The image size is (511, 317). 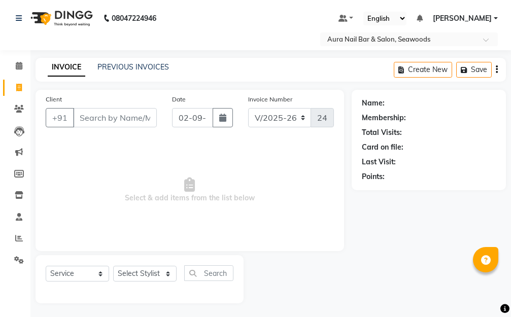 I want to click on input: Search or Scan, so click(x=209, y=273).